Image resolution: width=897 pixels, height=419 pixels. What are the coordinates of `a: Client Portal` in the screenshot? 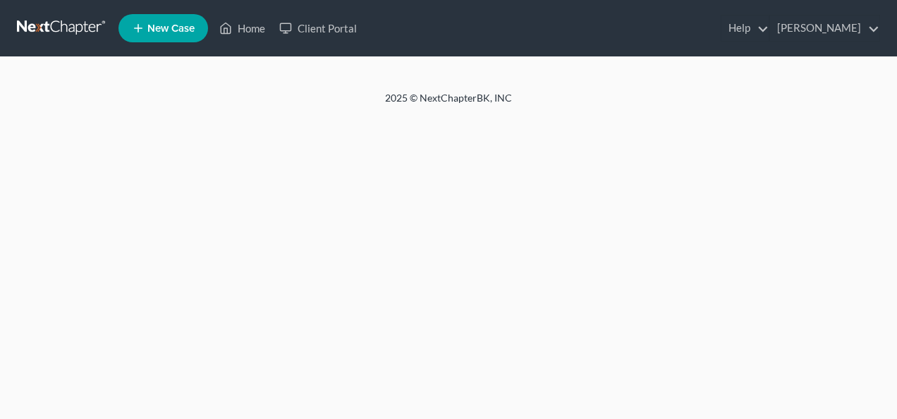 It's located at (318, 28).